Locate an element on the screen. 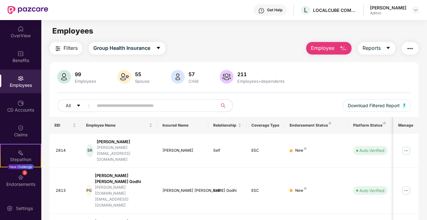 The image size is (427, 220). span: All is located at coordinates (68, 105).